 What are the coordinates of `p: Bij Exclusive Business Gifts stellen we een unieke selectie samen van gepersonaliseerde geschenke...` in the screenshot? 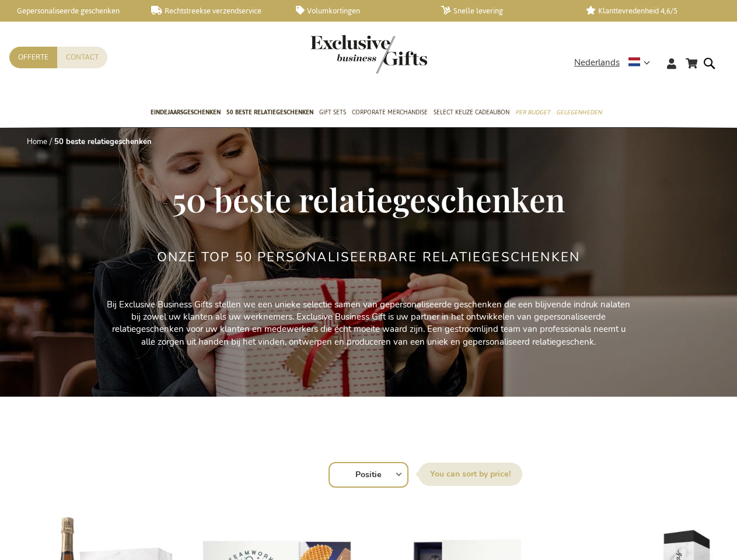 It's located at (369, 324).